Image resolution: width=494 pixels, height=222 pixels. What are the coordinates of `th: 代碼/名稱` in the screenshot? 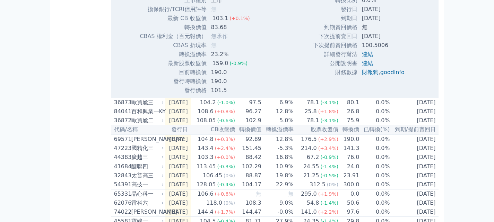 It's located at (138, 130).